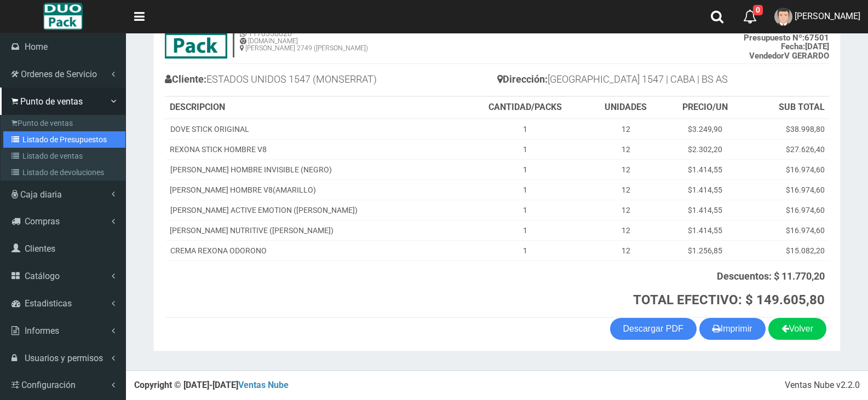  I want to click on button: Imprimir, so click(733, 329).